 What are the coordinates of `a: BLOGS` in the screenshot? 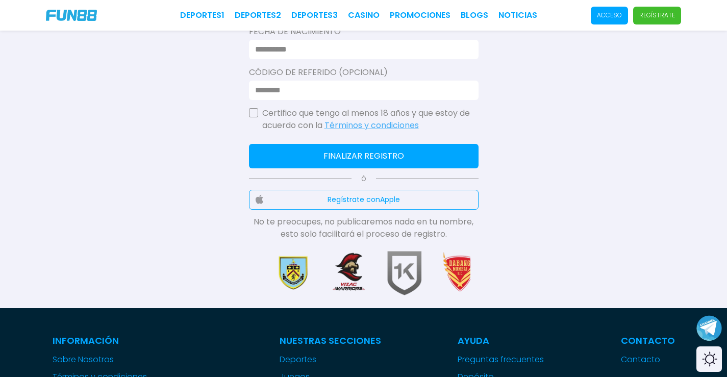 It's located at (474, 15).